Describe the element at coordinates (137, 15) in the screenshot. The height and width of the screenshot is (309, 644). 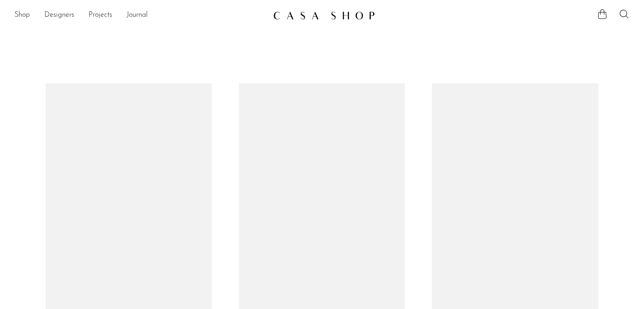
I see `a: Journal` at that location.